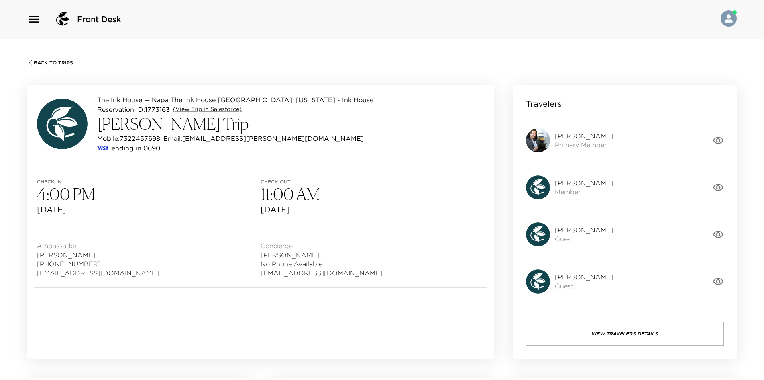 Image resolution: width=764 pixels, height=380 pixels. I want to click on a: (View Trip in Salesforce), so click(207, 109).